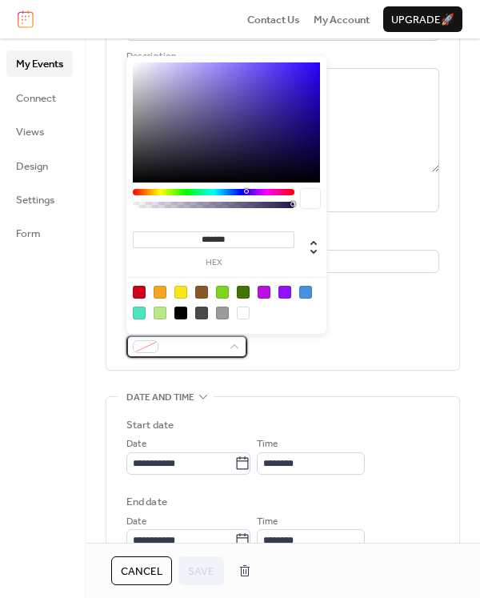 The image size is (480, 598). What do you see at coordinates (243, 313) in the screenshot?
I see `div: #FFFFFF` at bounding box center [243, 313].